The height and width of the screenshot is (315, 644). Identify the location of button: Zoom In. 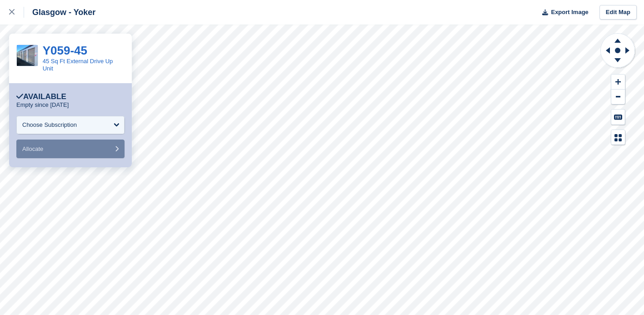
(618, 82).